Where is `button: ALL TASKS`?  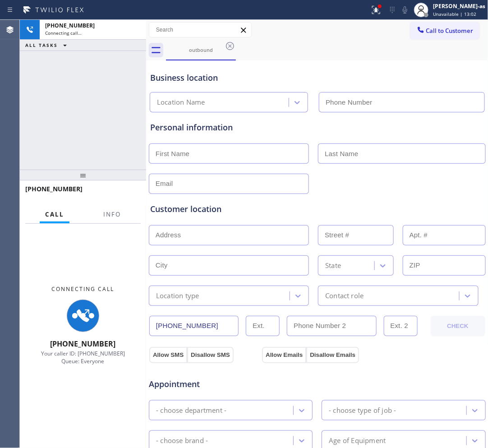
button: ALL TASKS is located at coordinates (48, 45).